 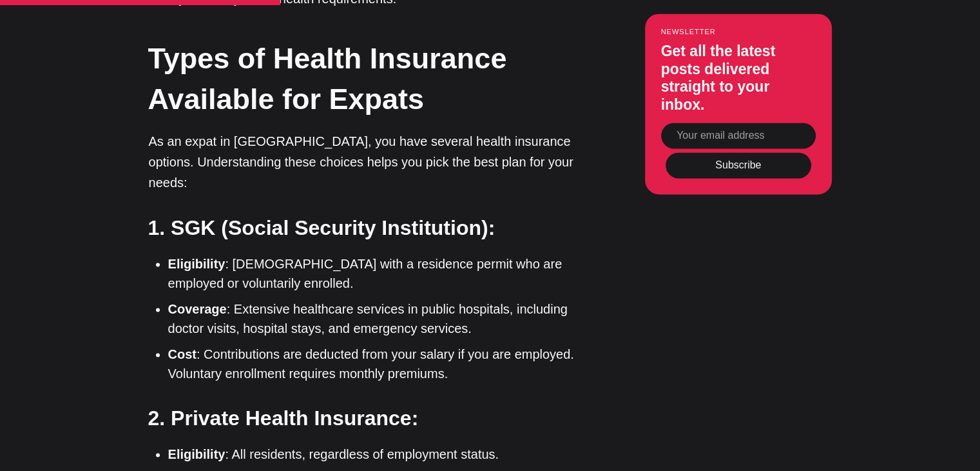 I want to click on h3: Get all the latest posts delivered straight to your inbox., so click(x=739, y=79).